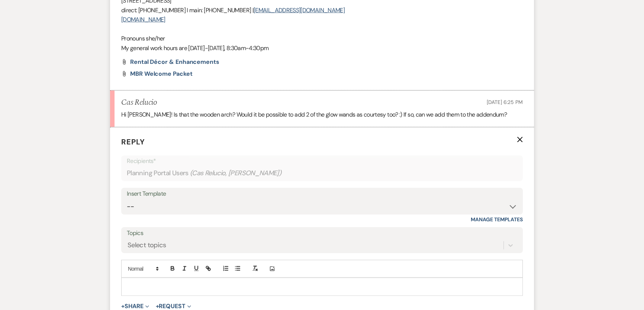  Describe the element at coordinates (322, 173) in the screenshot. I see `div: Planning Portal Users` at that location.